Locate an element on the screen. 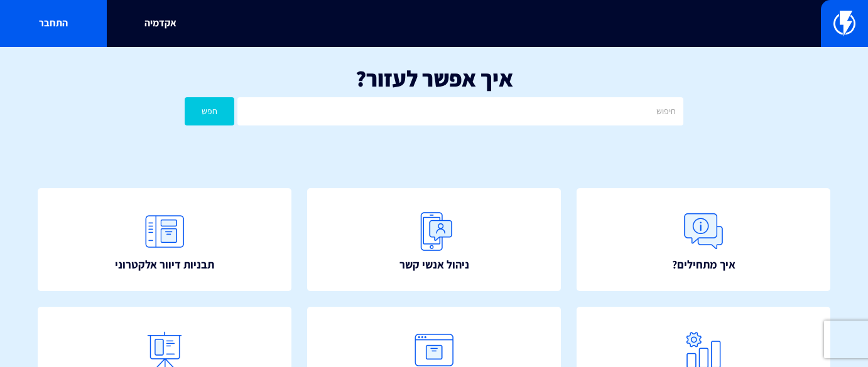 Image resolution: width=868 pixels, height=367 pixels. h1: איך אפשר לעזור? is located at coordinates (434, 78).